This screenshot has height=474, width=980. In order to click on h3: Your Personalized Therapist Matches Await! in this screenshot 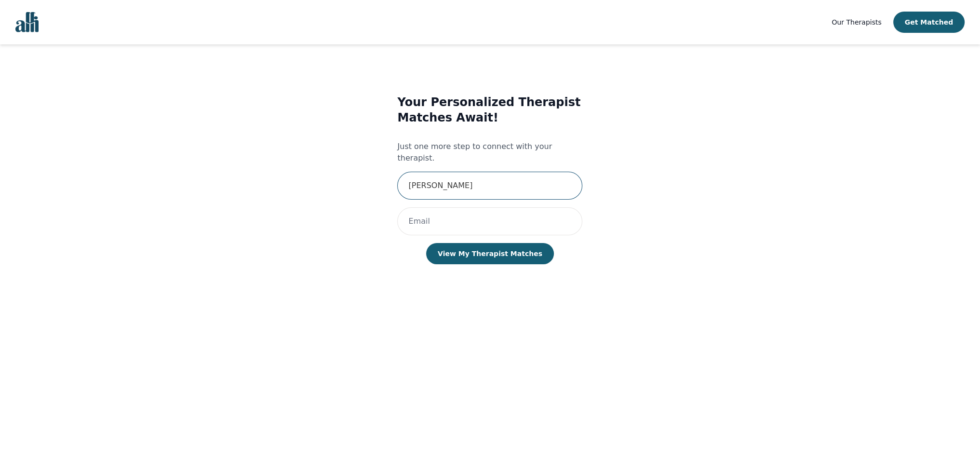, I will do `click(490, 110)`.